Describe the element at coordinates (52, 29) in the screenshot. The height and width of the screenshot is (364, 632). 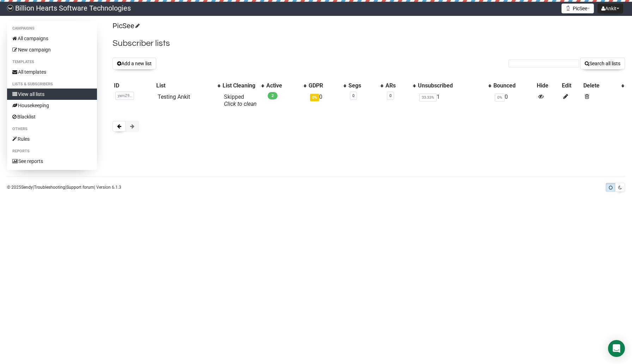
I see `li: Campaigns` at that location.